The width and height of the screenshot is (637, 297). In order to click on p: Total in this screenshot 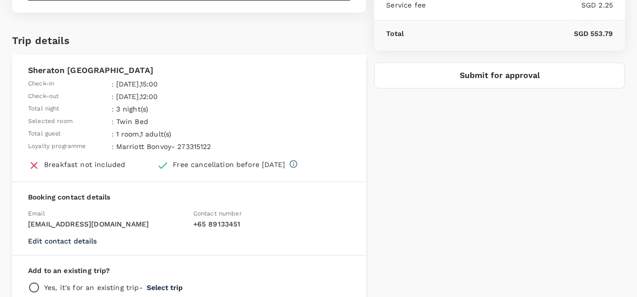, I will do `click(395, 34)`.